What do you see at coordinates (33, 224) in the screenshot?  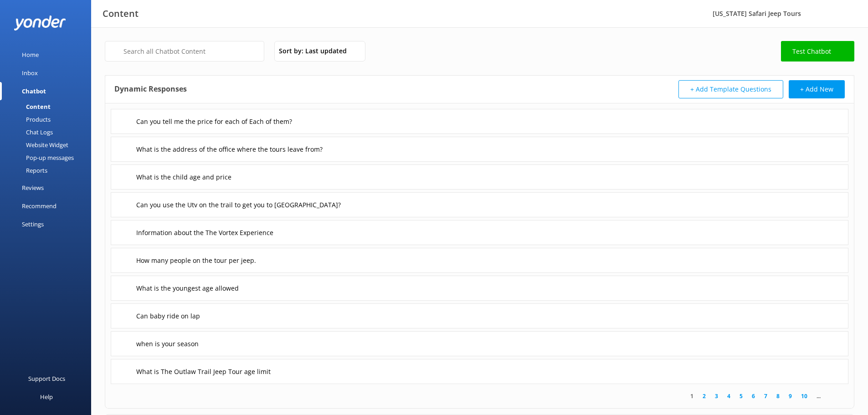 I see `div: Settings` at bounding box center [33, 224].